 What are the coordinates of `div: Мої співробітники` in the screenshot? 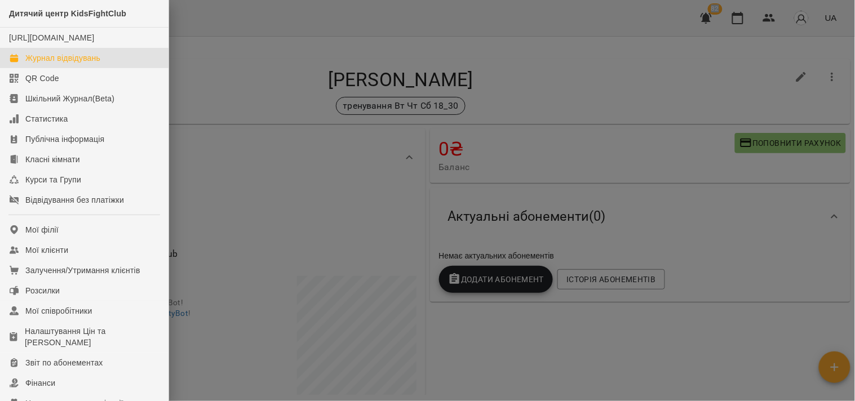 It's located at (59, 311).